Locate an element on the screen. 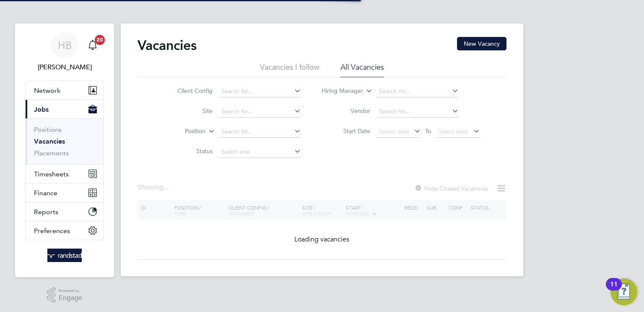 This screenshot has width=644, height=312. a: Powered byEngage is located at coordinates (65, 295).